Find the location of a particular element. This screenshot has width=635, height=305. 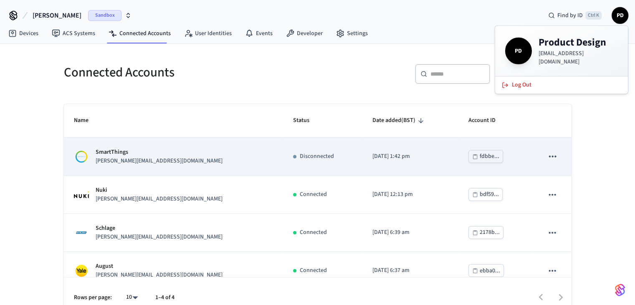

button: PD is located at coordinates (620, 15).